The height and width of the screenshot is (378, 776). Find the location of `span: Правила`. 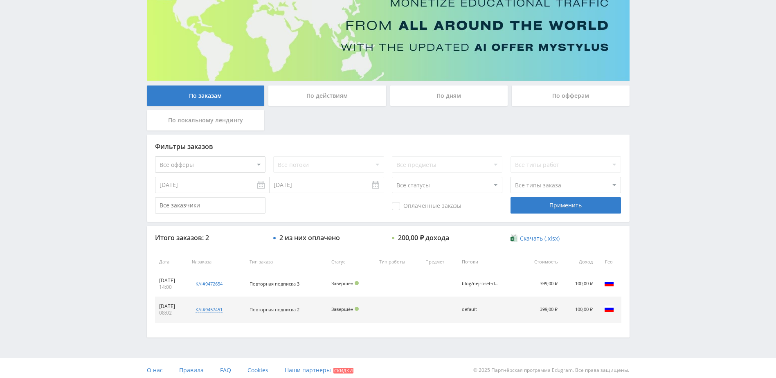

span: Правила is located at coordinates (191, 370).